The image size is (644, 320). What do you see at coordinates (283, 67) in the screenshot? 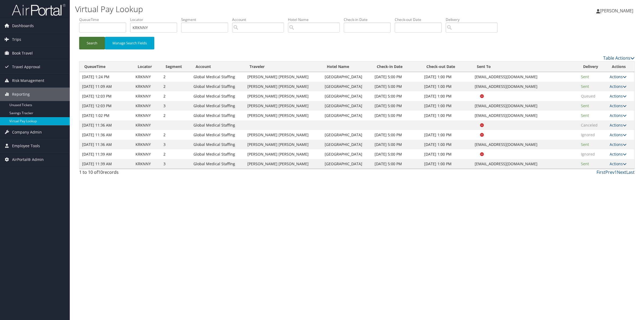
I see `th: Traveler: activate to sort column ascending` at bounding box center [283, 67].